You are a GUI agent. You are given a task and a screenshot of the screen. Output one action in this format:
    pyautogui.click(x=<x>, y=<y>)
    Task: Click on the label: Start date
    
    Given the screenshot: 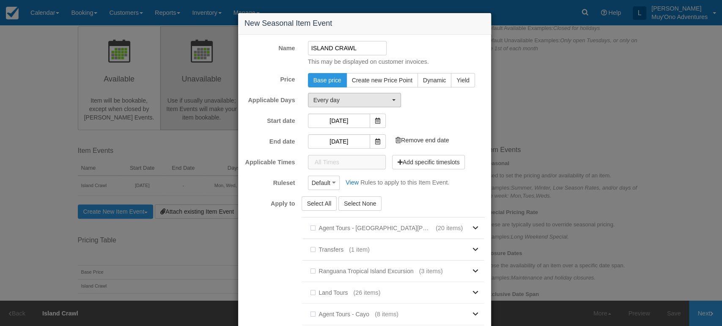 What is the action you would take?
    pyautogui.click(x=270, y=120)
    